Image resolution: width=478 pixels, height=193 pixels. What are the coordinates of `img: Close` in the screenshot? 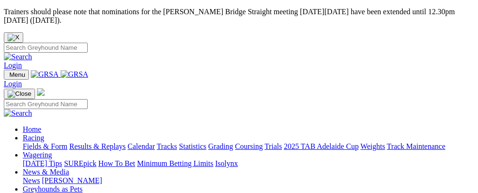 It's located at (19, 94).